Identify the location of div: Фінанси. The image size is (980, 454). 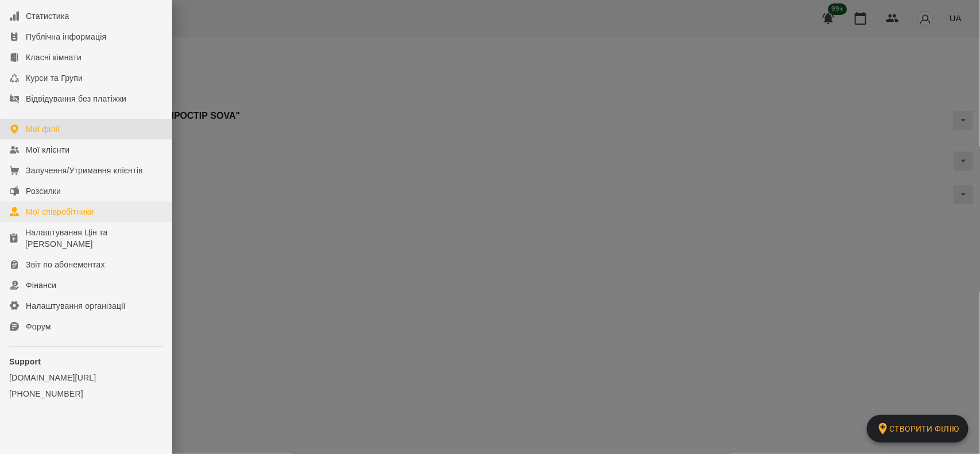
(41, 285).